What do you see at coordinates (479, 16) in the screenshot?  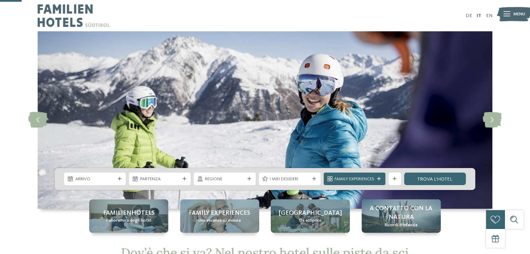 I see `a: IT` at bounding box center [479, 16].